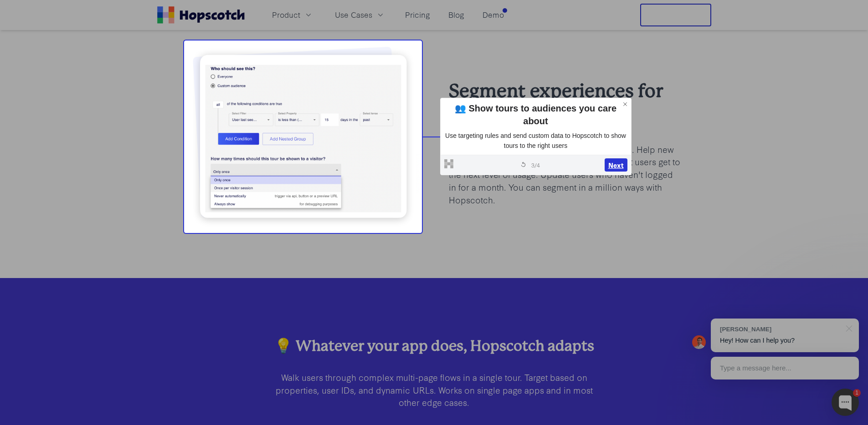 The height and width of the screenshot is (425, 868). Describe the element at coordinates (784, 368) in the screenshot. I see `div: Type a message here...` at that location.